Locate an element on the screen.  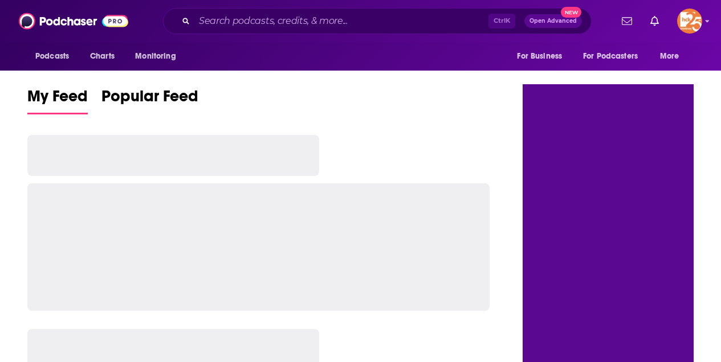
span: Open Advanced is located at coordinates (553, 21).